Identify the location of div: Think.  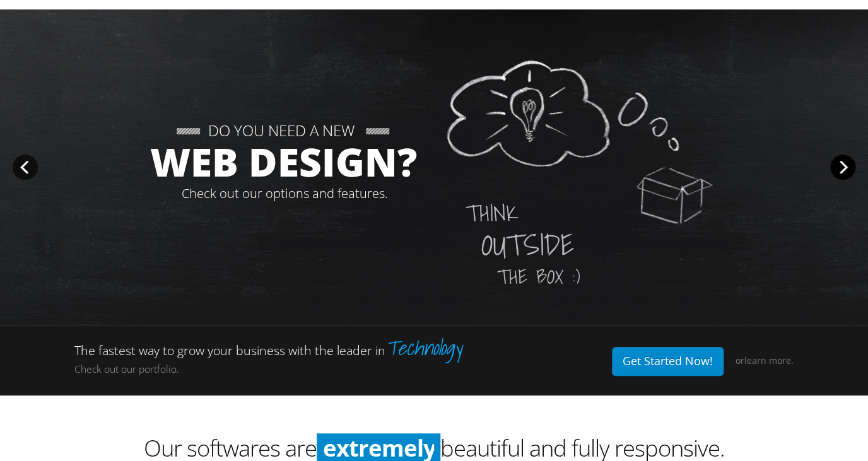
(491, 213).